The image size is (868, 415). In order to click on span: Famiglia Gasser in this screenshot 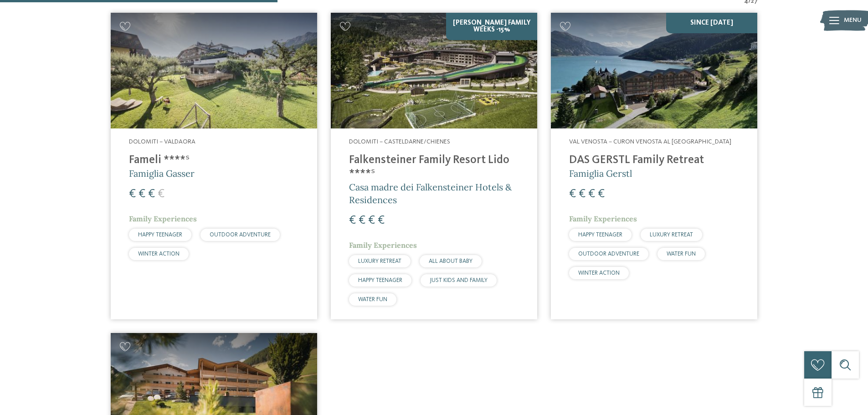, I will do `click(162, 173)`.